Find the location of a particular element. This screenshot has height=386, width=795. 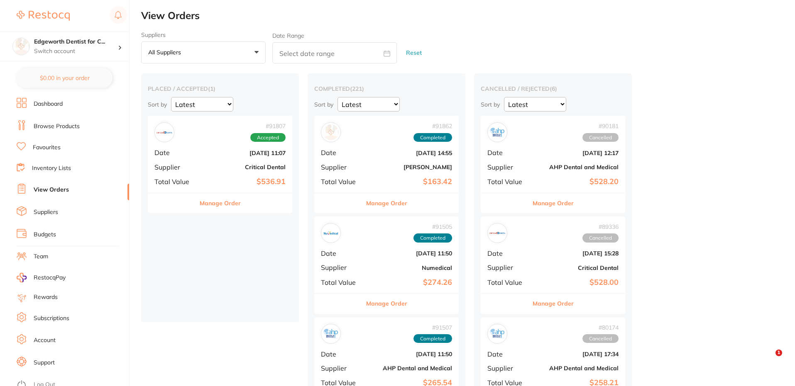

img: RestocqPay is located at coordinates (22, 278).